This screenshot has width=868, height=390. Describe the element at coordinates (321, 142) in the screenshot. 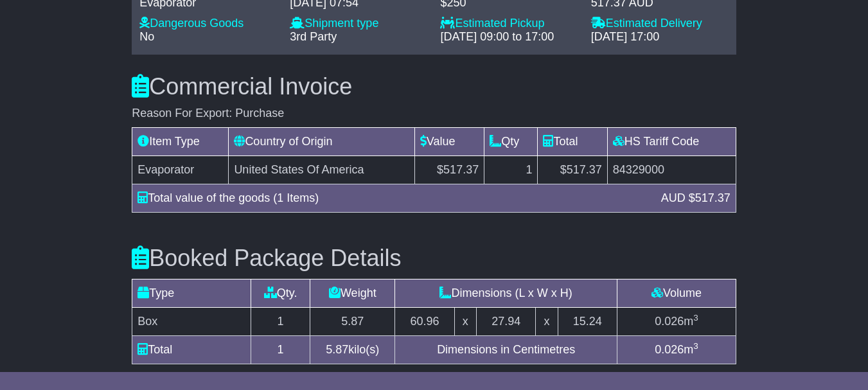

I see `td: Country of Origin` at that location.